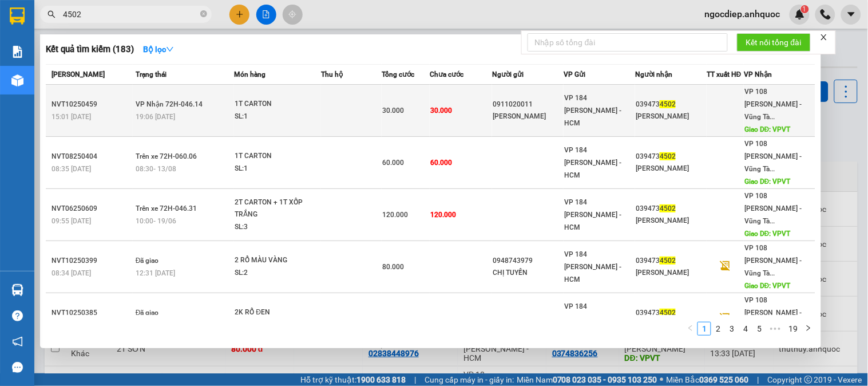 The image size is (868, 386). I want to click on div: SL: 2, so click(278, 273).